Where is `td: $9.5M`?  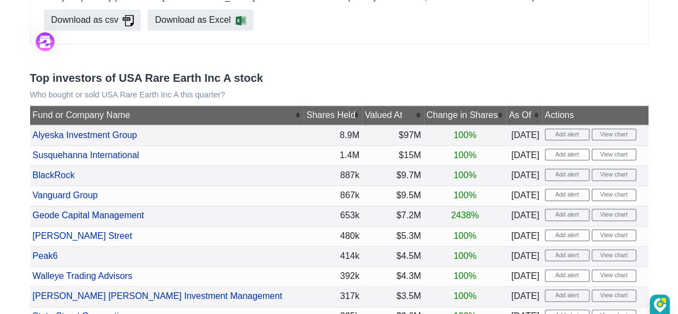 td: $9.5M is located at coordinates (392, 196).